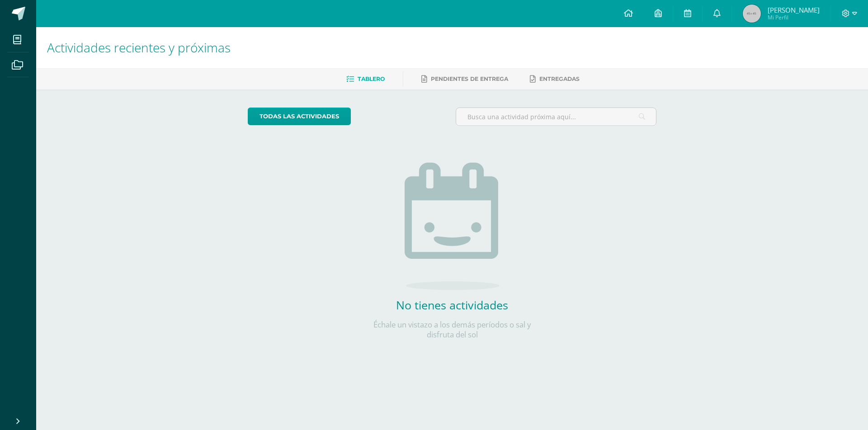  What do you see at coordinates (139, 47) in the screenshot?
I see `span: Actividades recientes y próximas` at bounding box center [139, 47].